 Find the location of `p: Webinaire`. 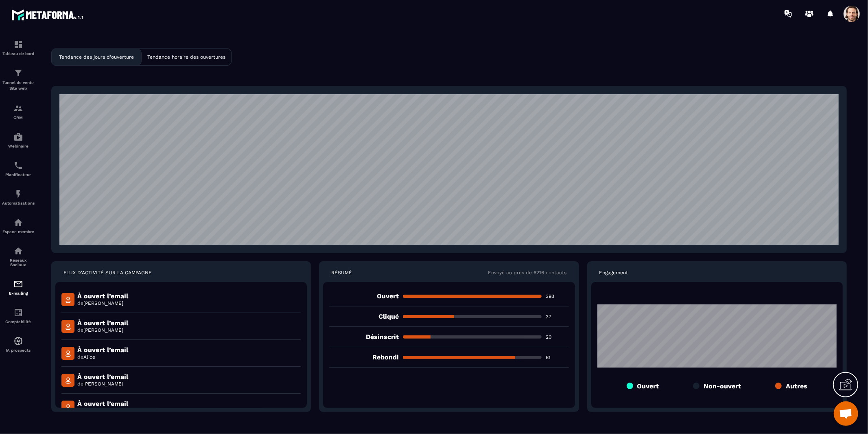

p: Webinaire is located at coordinates (19, 146).